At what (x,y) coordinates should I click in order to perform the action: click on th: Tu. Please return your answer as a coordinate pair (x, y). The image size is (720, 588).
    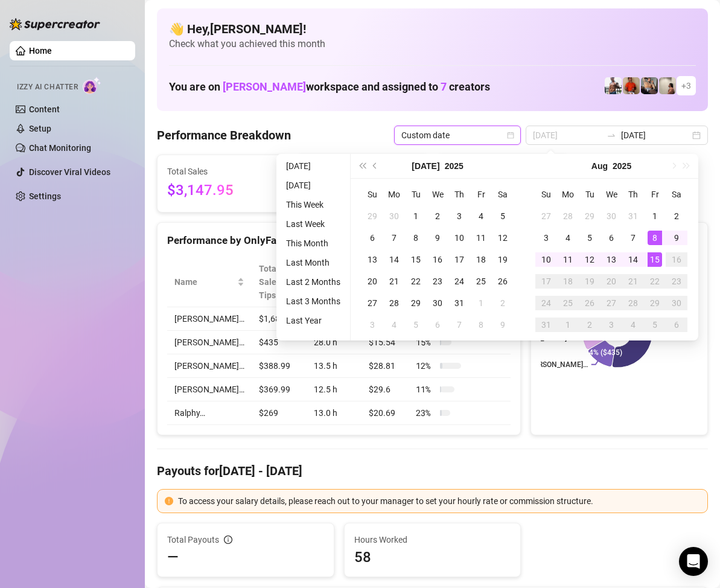
    Looking at the image, I should click on (590, 194).